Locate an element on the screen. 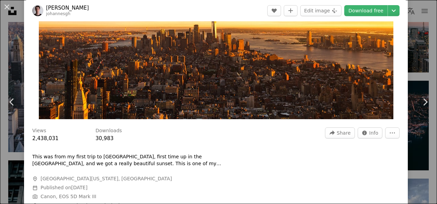  button: Stats about this image is located at coordinates (370, 133).